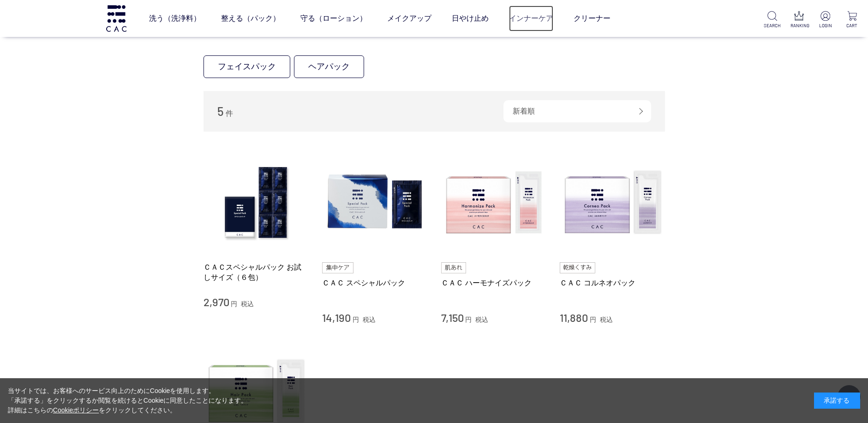  Describe the element at coordinates (825, 25) in the screenshot. I see `p: LOGIN` at that location.